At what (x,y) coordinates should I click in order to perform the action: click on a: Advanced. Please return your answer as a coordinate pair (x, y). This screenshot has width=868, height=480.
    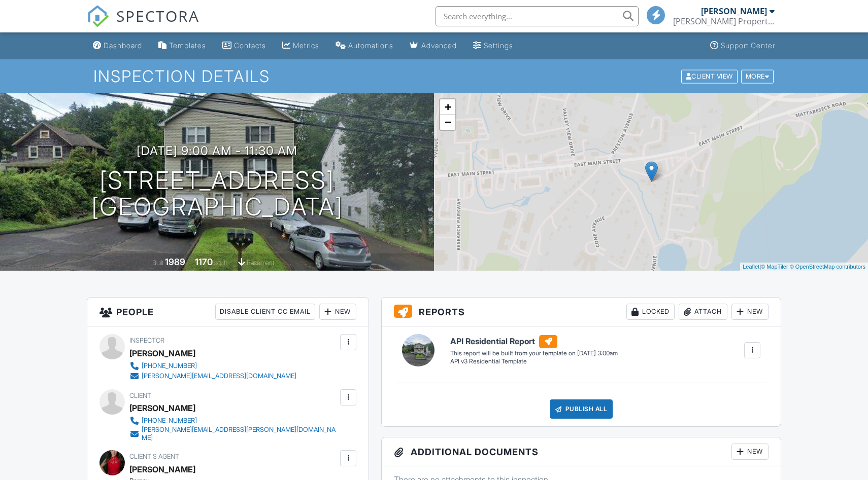
    Looking at the image, I should click on (433, 46).